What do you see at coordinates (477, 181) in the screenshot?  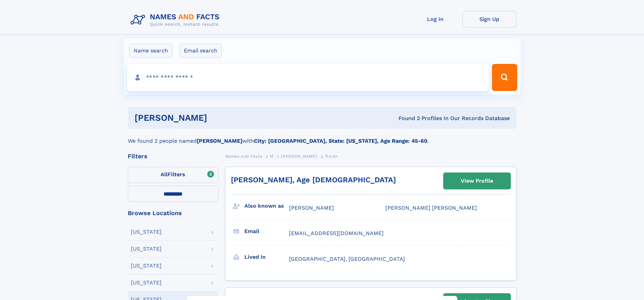 I see `div: View Profile` at bounding box center [477, 181].